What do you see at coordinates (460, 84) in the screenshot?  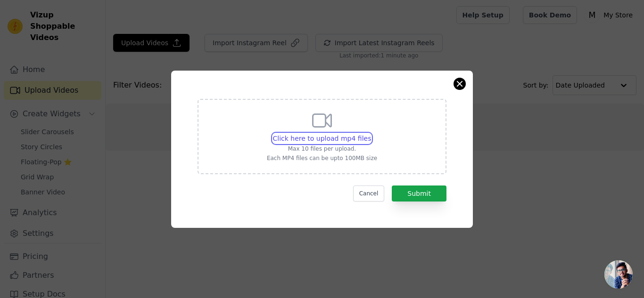 I see `button: Close modal` at bounding box center [460, 84].